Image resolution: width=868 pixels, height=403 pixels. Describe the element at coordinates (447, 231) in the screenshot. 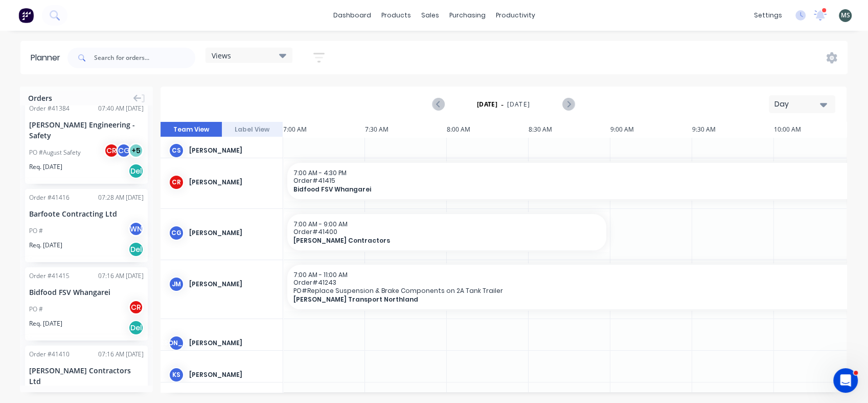

I see `span: Order # 41400` at that location.